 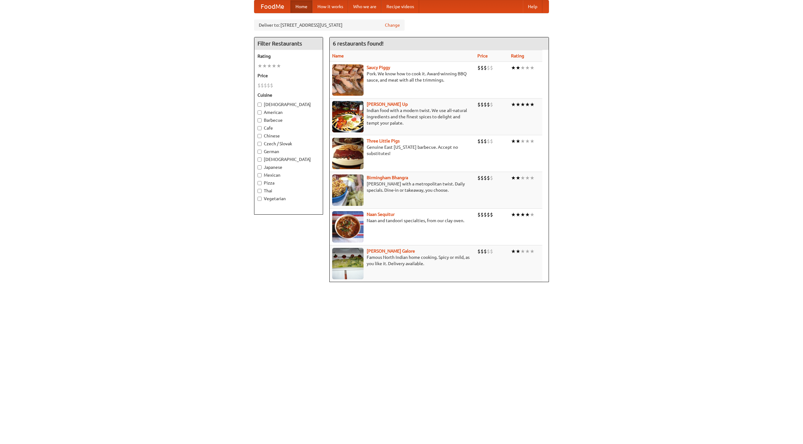 I want to click on label: Mexican, so click(x=289, y=175).